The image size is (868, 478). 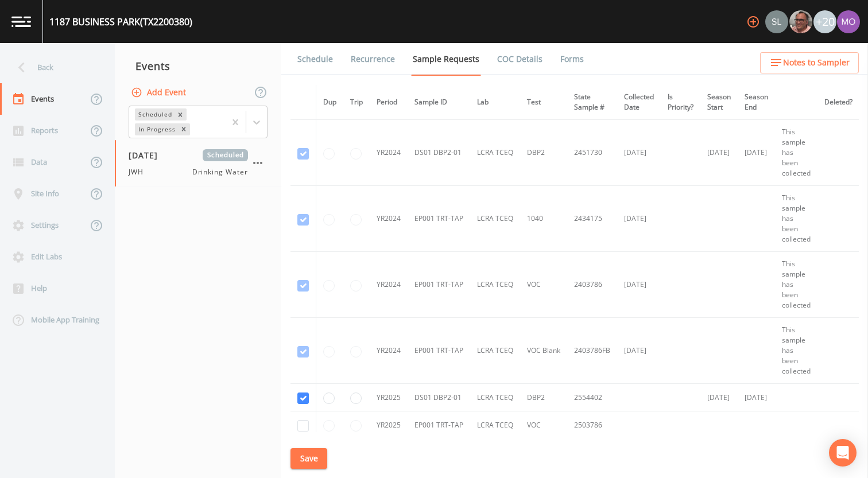 I want to click on td: 2403786FB, so click(x=592, y=351).